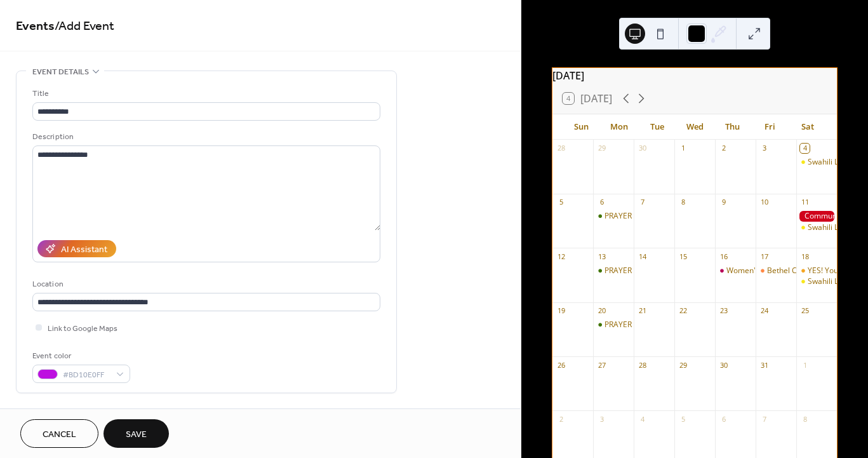  What do you see at coordinates (77, 249) in the screenshot?
I see `button: AI Assistant` at bounding box center [77, 249].